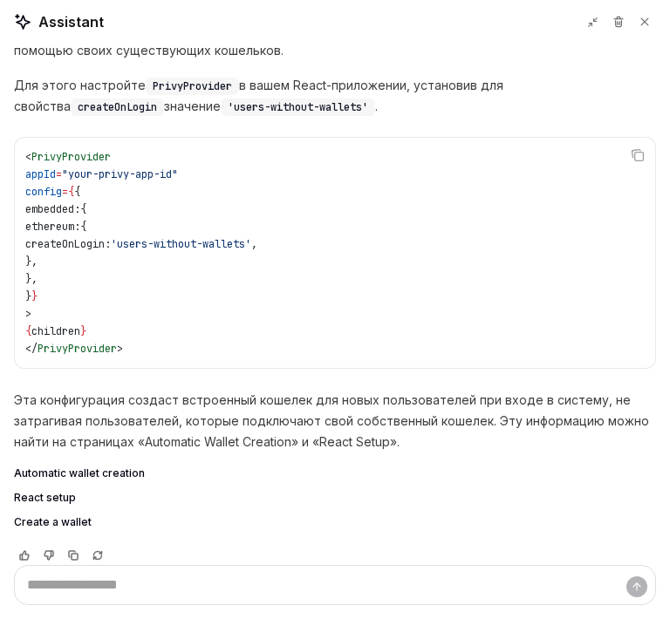  I want to click on button: Reload last chat, so click(98, 556).